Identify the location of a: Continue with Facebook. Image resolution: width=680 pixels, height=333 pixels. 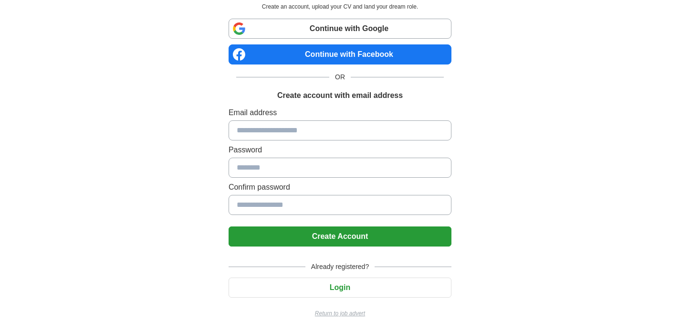
(340, 54).